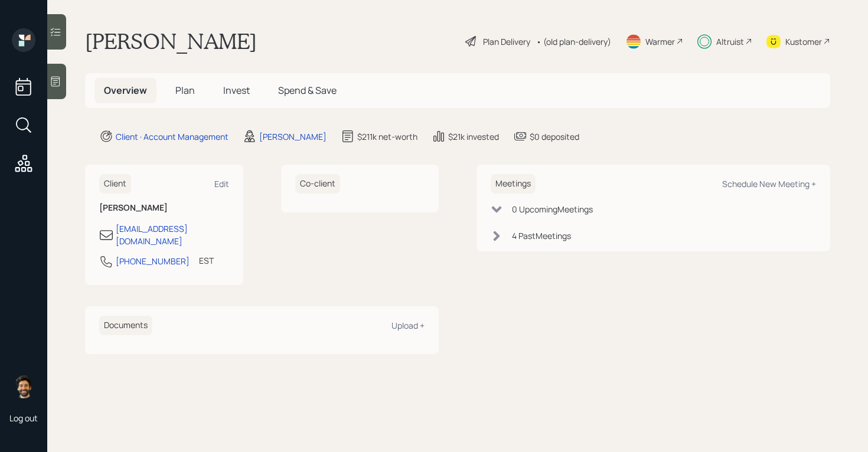 The width and height of the screenshot is (868, 452). I want to click on span: Invest, so click(236, 90).